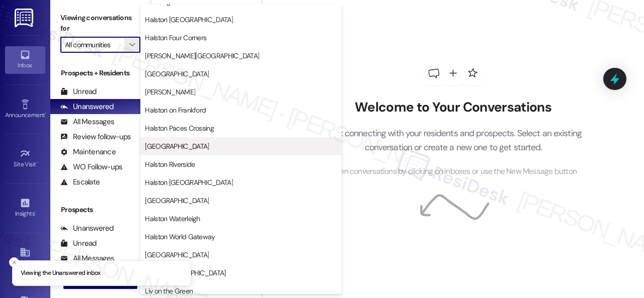  What do you see at coordinates (169, 291) in the screenshot?
I see `span: Liv on the Green` at bounding box center [169, 291].